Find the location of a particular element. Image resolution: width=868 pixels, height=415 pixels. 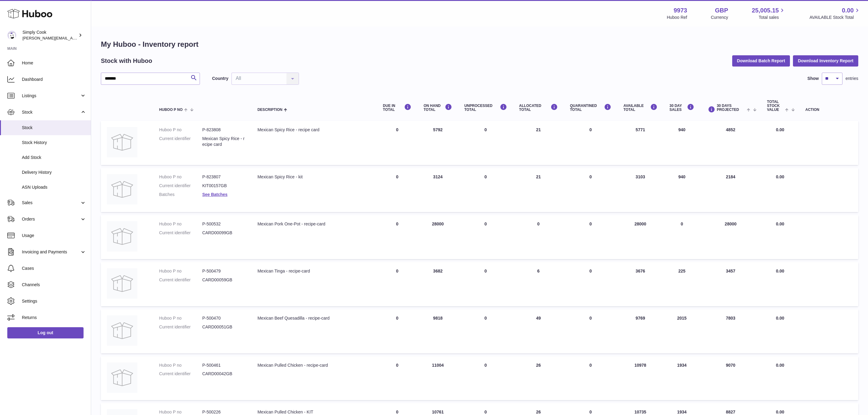

button: Download Inventory Report is located at coordinates (825, 61).